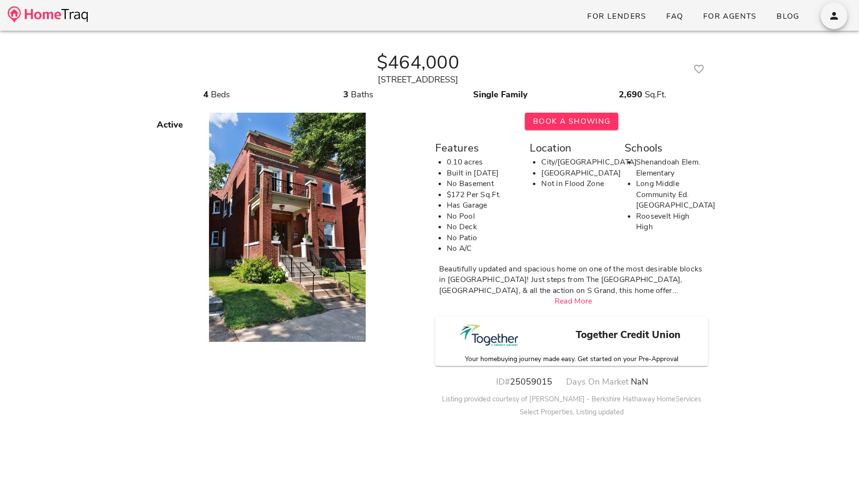  Describe the element at coordinates (571, 341) in the screenshot. I see `a: Together Credit Union Your homebuying journey made easy. Get started on your Pre-Approval` at that location.